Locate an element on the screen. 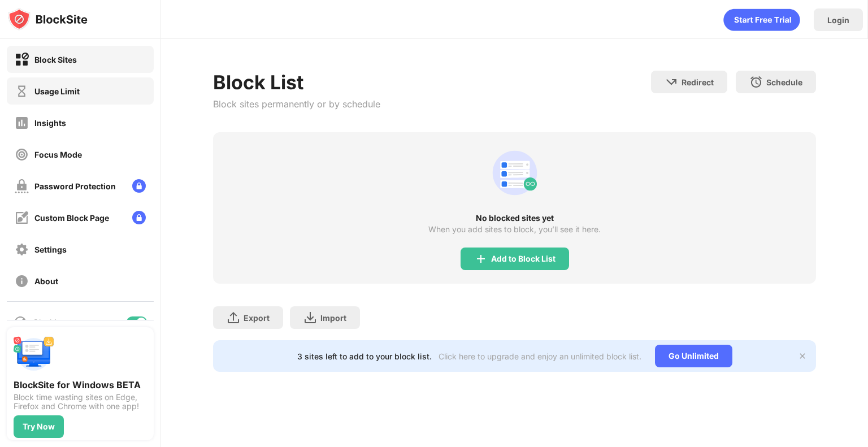  div: Custom Block Page is located at coordinates (72, 217).